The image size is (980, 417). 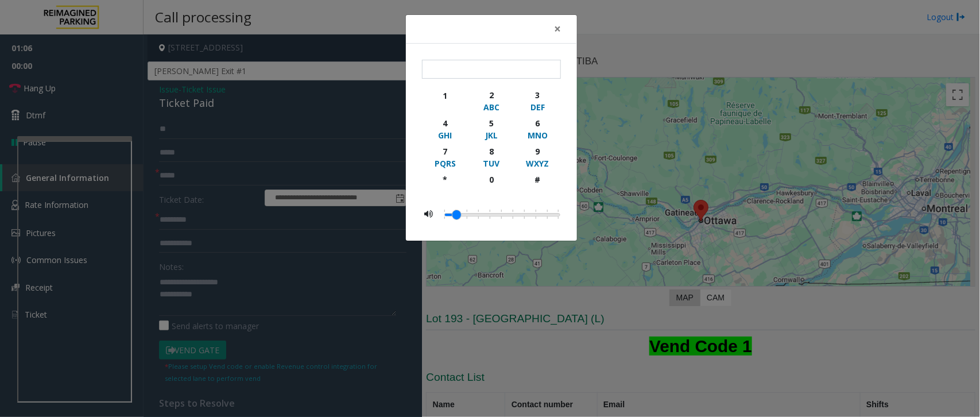 I want to click on li: 0.25, so click(x=502, y=214).